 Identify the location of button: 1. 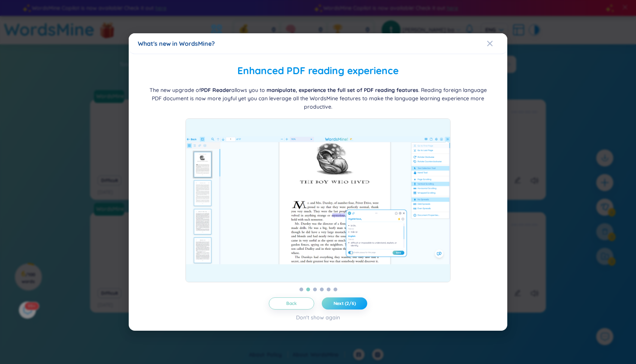
(302, 289).